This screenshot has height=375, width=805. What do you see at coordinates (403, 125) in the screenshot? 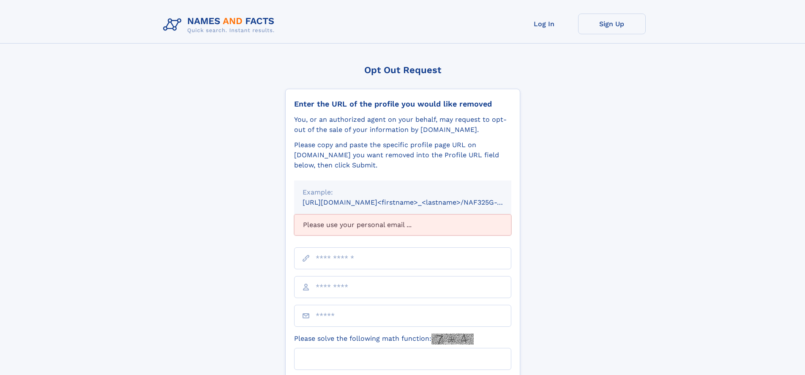
I see `div: You, or an authorized agent on your behalf, may request to opt-out of the sale of your informatio...` at bounding box center [403, 125].